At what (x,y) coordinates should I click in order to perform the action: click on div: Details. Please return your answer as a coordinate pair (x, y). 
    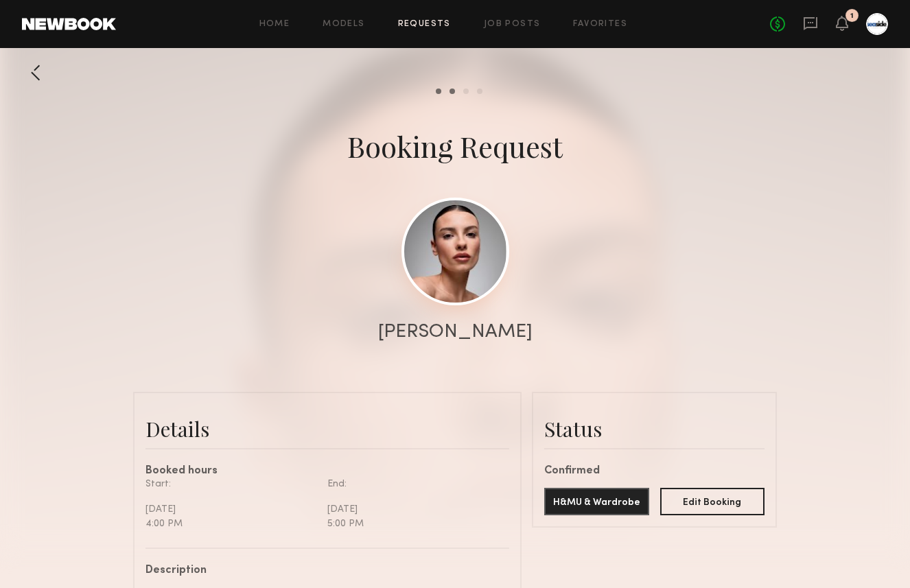
    Looking at the image, I should click on (327, 429).